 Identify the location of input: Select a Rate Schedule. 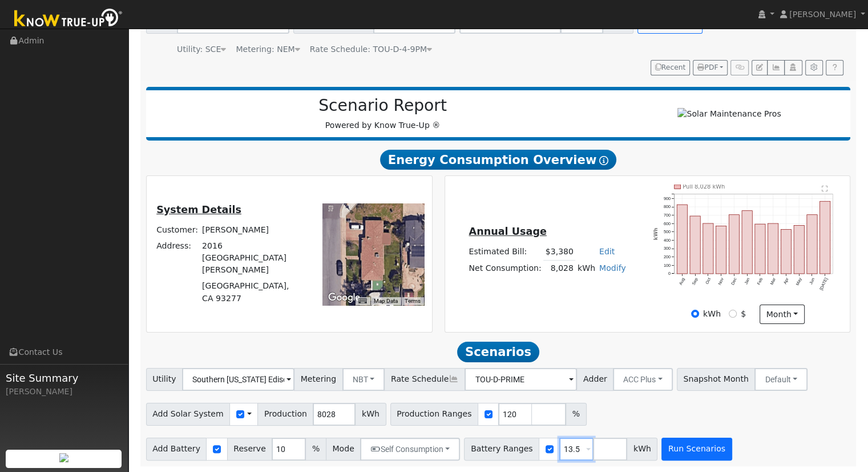
(521, 379).